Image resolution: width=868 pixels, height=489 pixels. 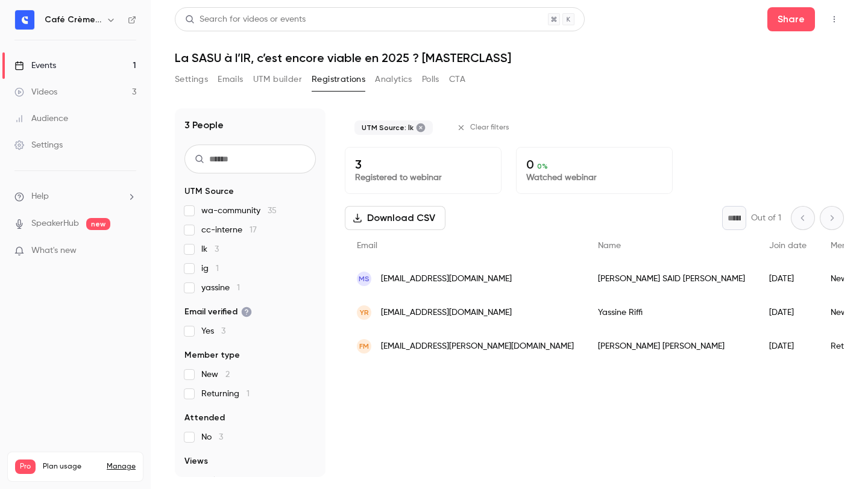 What do you see at coordinates (40, 197) in the screenshot?
I see `span: Help` at bounding box center [40, 197].